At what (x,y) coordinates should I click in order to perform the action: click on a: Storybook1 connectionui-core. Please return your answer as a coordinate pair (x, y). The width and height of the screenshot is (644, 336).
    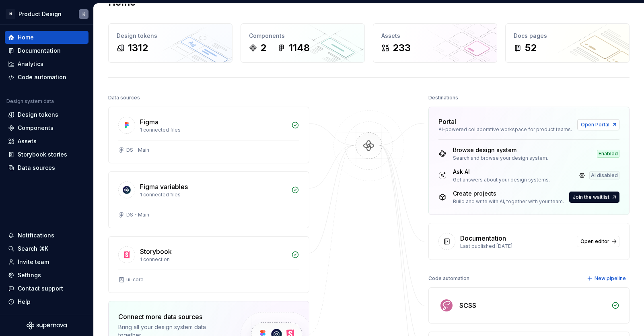
    Looking at the image, I should click on (209, 265).